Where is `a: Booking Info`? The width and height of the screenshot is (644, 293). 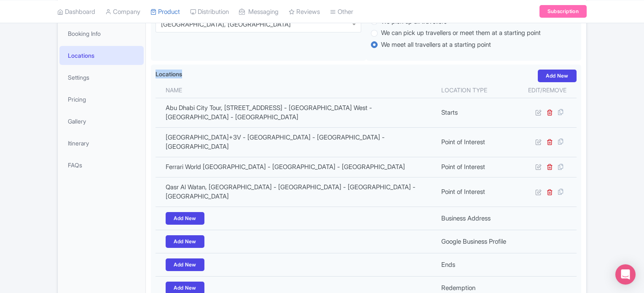 a: Booking Info is located at coordinates (101, 33).